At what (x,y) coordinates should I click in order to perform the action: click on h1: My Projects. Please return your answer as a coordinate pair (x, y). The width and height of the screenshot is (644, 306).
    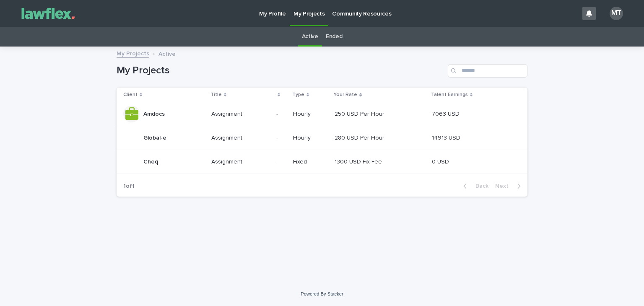
    Looking at the image, I should click on (281, 70).